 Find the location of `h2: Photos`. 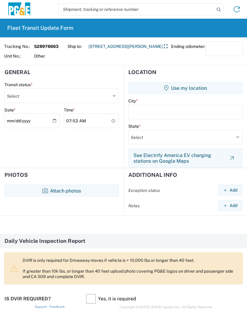

h2: Photos is located at coordinates (16, 175).